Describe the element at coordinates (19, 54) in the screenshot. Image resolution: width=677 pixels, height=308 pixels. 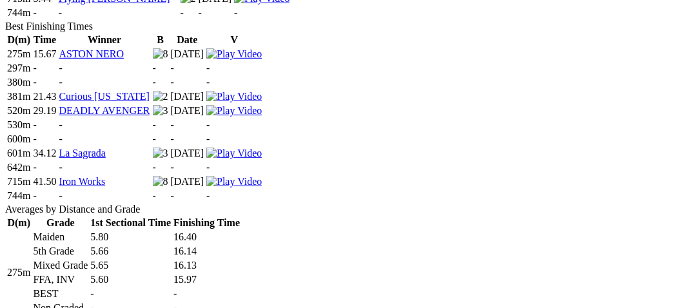
I see `td: 275m` at that location.